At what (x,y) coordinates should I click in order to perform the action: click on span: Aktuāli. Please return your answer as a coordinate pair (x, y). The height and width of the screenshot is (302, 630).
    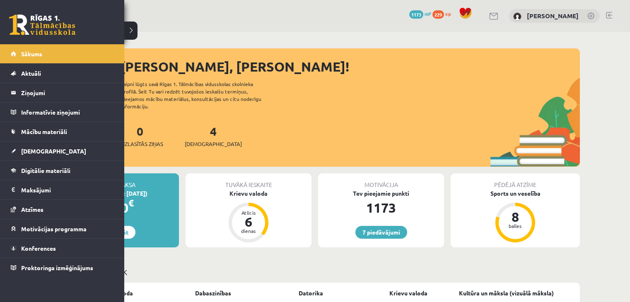
    Looking at the image, I should click on (31, 73).